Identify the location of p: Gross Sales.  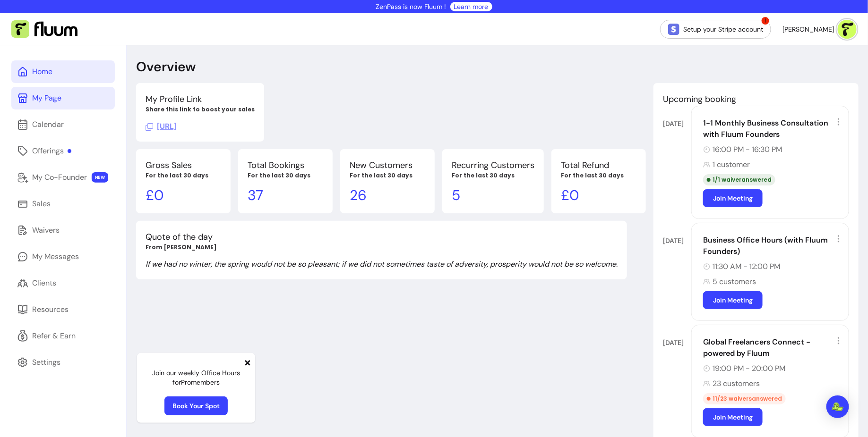
(183, 165).